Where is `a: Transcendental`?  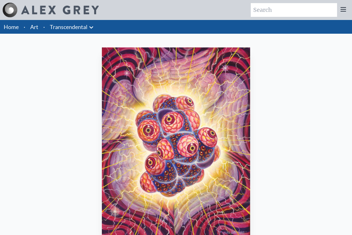 a: Transcendental is located at coordinates (69, 27).